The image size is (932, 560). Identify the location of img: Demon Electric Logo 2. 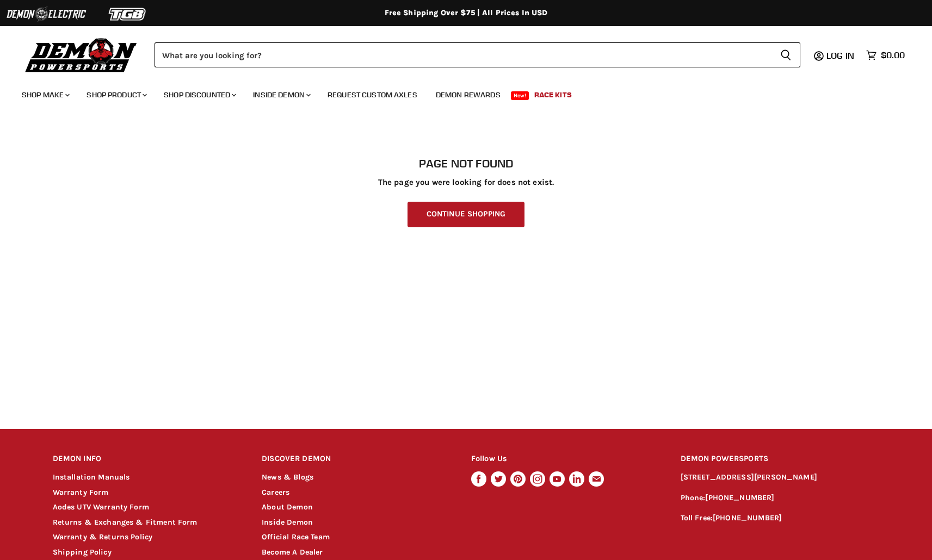
(46, 15).